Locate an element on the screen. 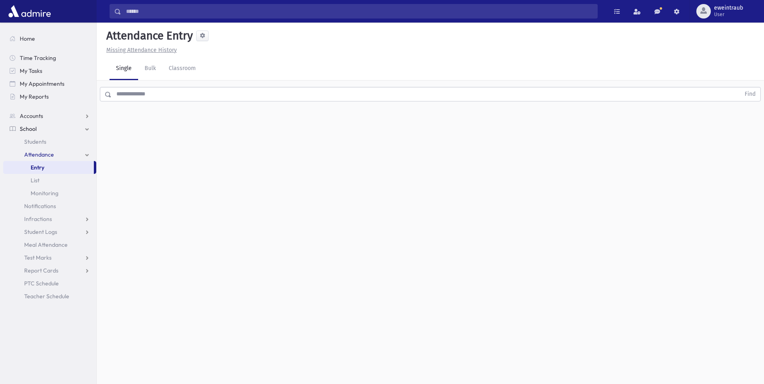  input: Search is located at coordinates (359, 11).